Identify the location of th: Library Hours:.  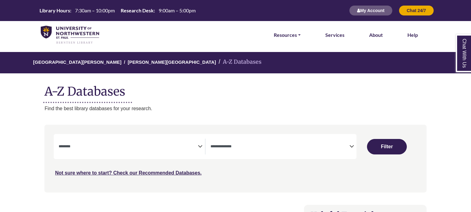
(54, 10).